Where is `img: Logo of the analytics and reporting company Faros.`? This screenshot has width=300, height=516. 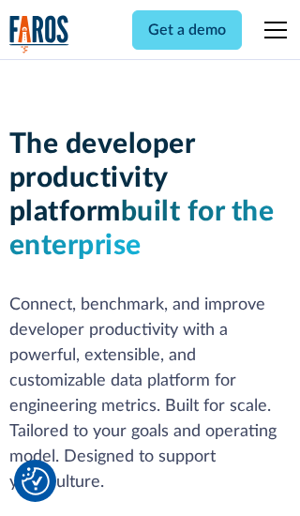 img: Logo of the analytics and reporting company Faros. is located at coordinates (39, 34).